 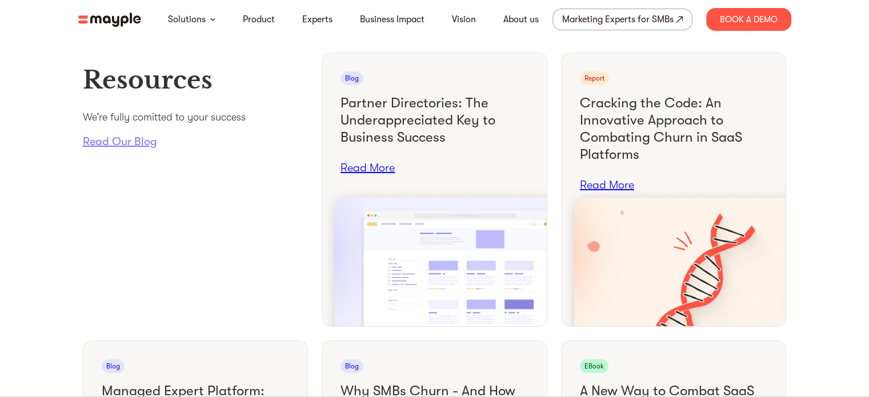 What do you see at coordinates (748, 19) in the screenshot?
I see `div: Book A Demo` at bounding box center [748, 19].